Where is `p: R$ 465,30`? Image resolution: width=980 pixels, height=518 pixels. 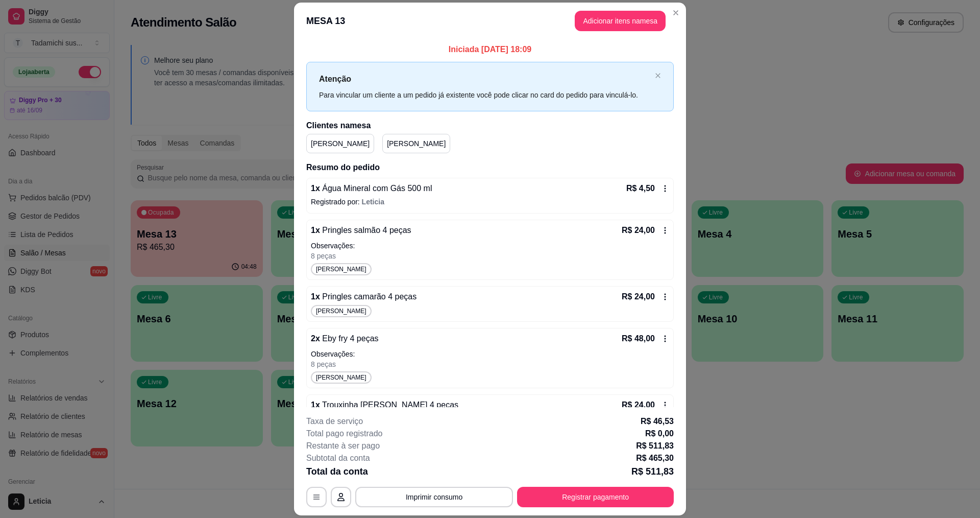
p: R$ 465,30 is located at coordinates (655, 458).